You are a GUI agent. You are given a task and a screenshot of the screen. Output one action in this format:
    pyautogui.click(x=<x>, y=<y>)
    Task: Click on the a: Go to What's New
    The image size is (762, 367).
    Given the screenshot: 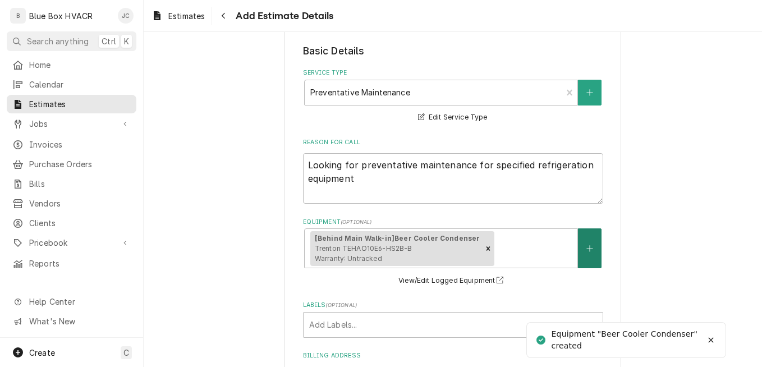 What is the action you would take?
    pyautogui.click(x=71, y=321)
    